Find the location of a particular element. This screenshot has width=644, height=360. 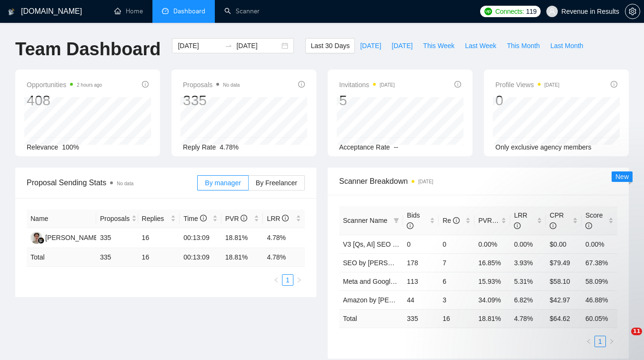

td: 4.78 % is located at coordinates (284, 257).